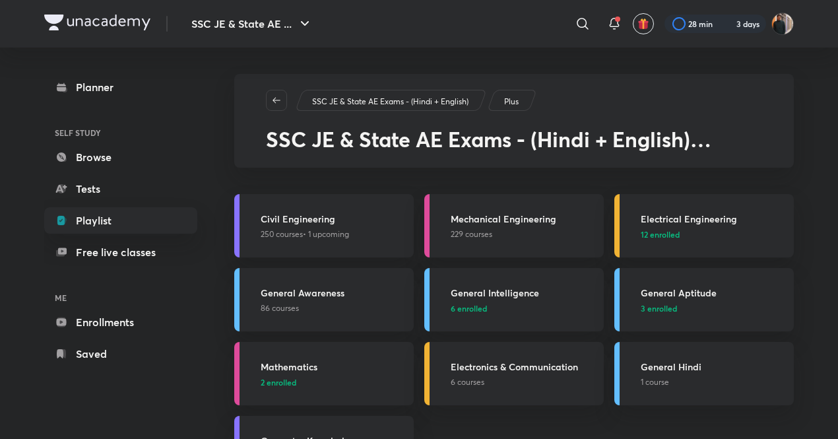 The image size is (838, 439). I want to click on h3: Mathematics, so click(333, 366).